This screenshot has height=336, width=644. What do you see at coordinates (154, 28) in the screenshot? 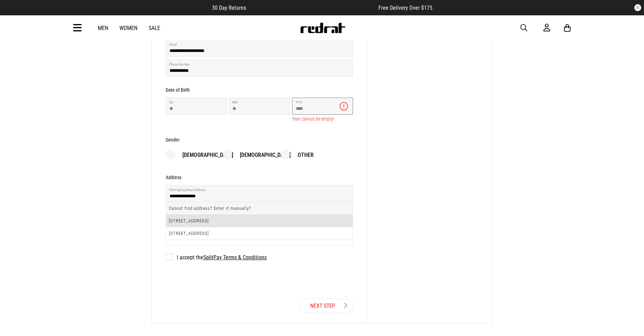
I see `a: Sale` at bounding box center [154, 28].